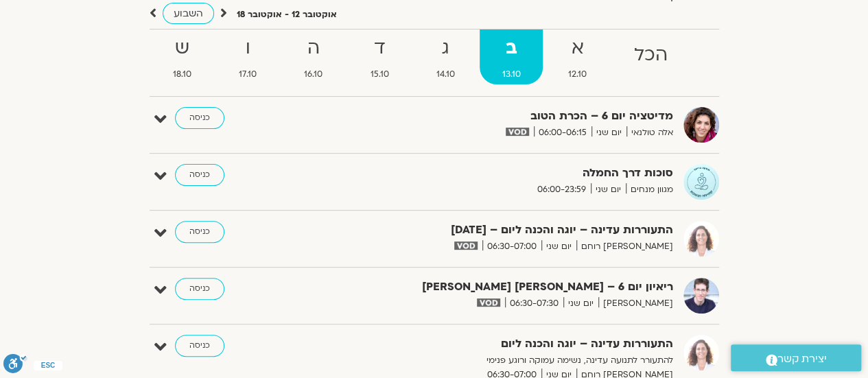 The height and width of the screenshot is (378, 868). Describe the element at coordinates (313, 57) in the screenshot. I see `a: ה16.10` at that location.